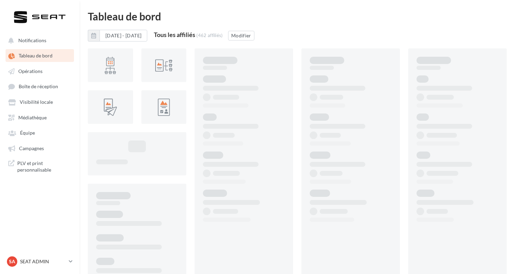  Describe the element at coordinates (40, 86) in the screenshot. I see `a: Boîte de réception` at that location.